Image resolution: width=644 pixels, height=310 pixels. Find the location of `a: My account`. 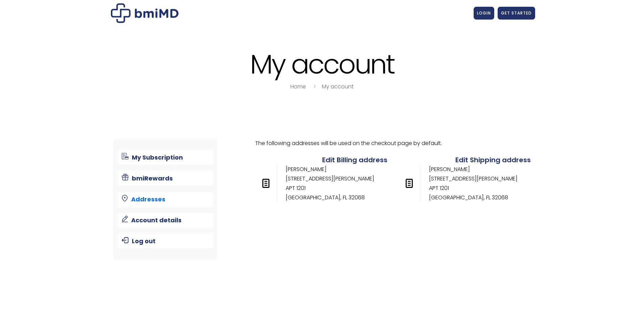

a: My account is located at coordinates (338, 86).